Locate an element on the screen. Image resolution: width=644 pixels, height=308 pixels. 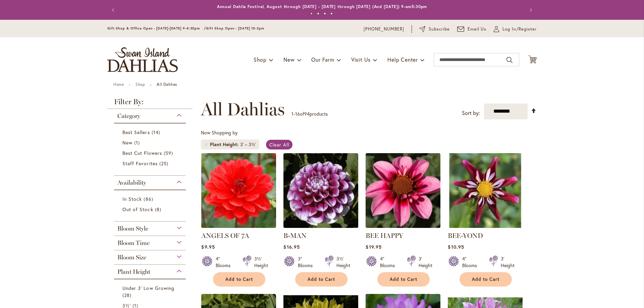
span: Under 3' Low Growing is located at coordinates (149, 288).